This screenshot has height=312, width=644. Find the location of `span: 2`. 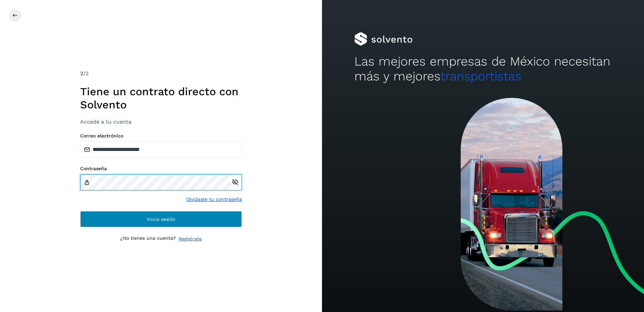

span: 2 is located at coordinates (81, 73).